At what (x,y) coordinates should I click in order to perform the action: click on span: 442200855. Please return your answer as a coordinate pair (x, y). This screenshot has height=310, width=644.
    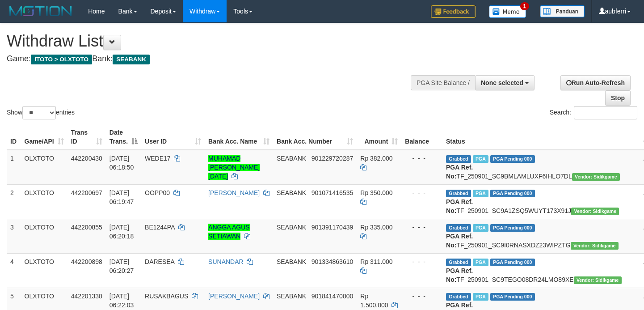
    Looking at the image, I should click on (86, 227).